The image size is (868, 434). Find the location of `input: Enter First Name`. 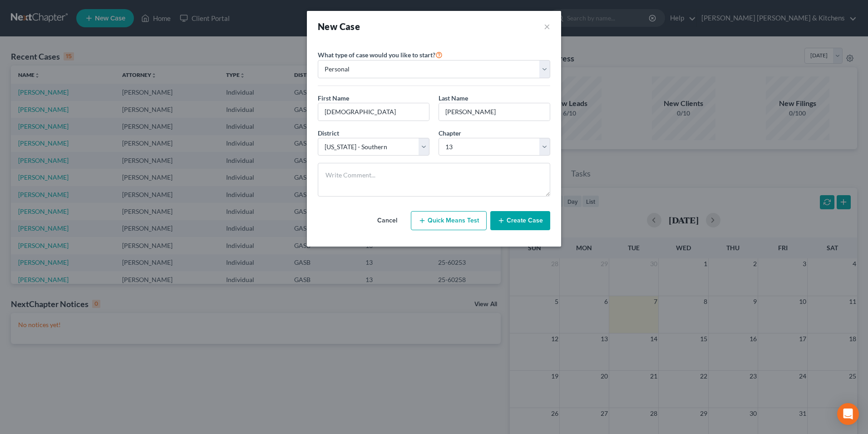

input: Enter First Name is located at coordinates (374, 112).